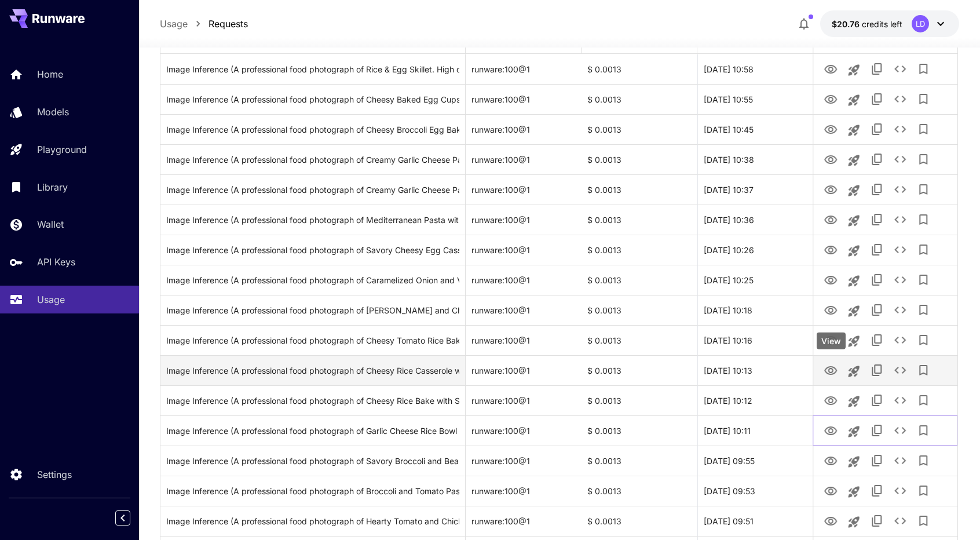  I want to click on p: Usage, so click(51, 300).